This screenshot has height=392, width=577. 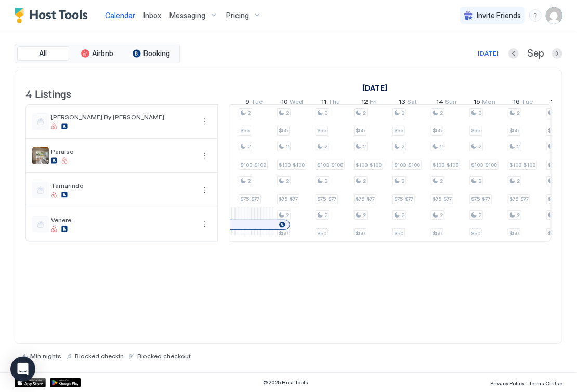 I want to click on a: Calendar, so click(x=120, y=15).